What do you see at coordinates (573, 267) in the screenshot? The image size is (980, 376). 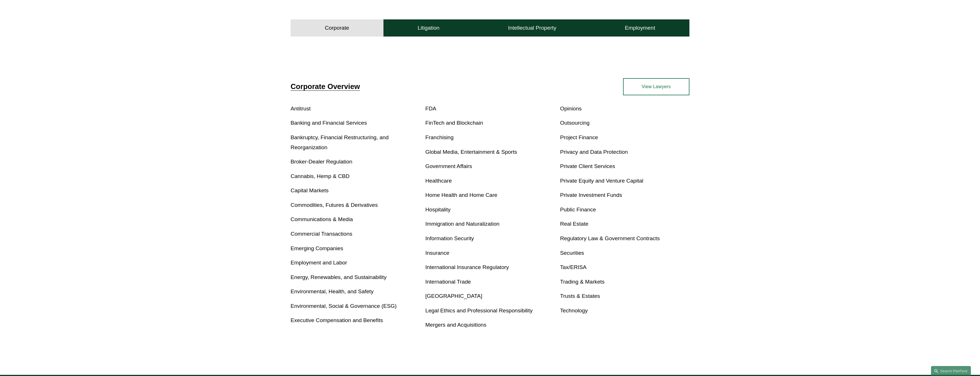 I see `a: Tax/ERISA` at bounding box center [573, 267].